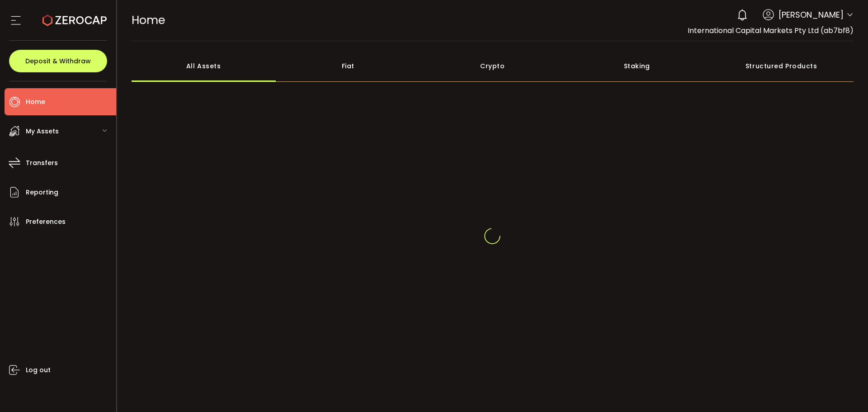  Describe the element at coordinates (781, 66) in the screenshot. I see `div: Structured Products` at that location.